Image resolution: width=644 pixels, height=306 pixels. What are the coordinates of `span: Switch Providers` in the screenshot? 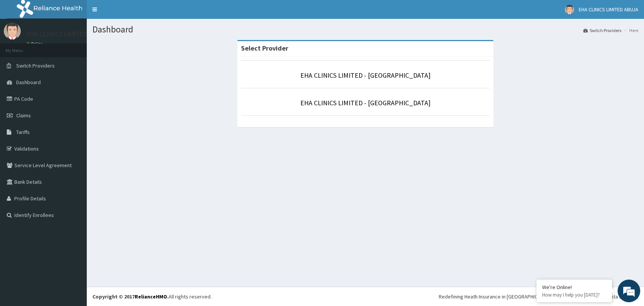 It's located at (36, 65).